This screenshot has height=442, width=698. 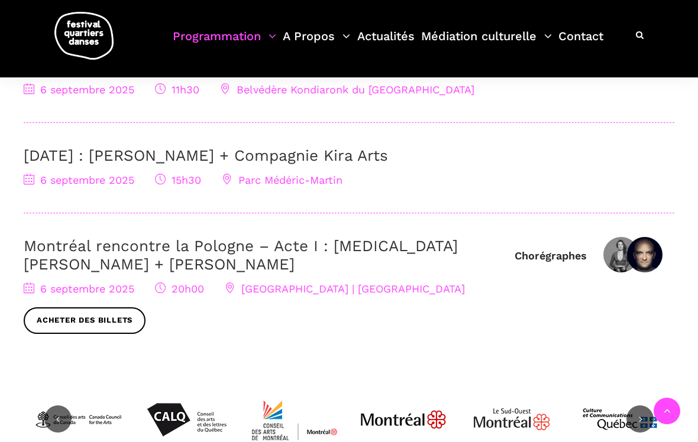 I want to click on span: 15h30, so click(x=178, y=180).